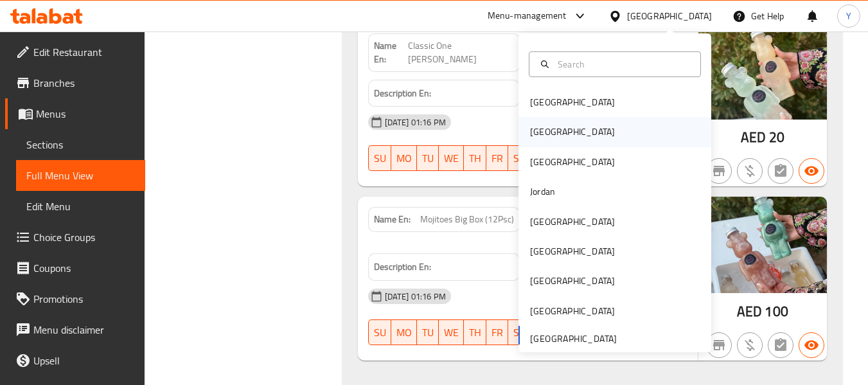 This screenshot has height=385, width=868. I want to click on a: Menu disclaimer, so click(75, 329).